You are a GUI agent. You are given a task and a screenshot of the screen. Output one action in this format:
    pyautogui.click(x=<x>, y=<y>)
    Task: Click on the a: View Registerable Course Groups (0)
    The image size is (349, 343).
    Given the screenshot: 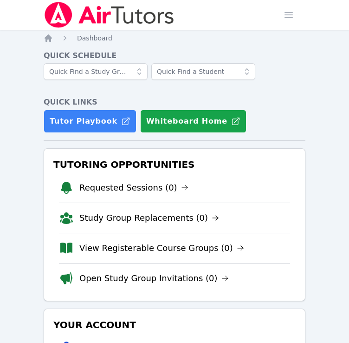 What is the action you would take?
    pyautogui.click(x=162, y=248)
    